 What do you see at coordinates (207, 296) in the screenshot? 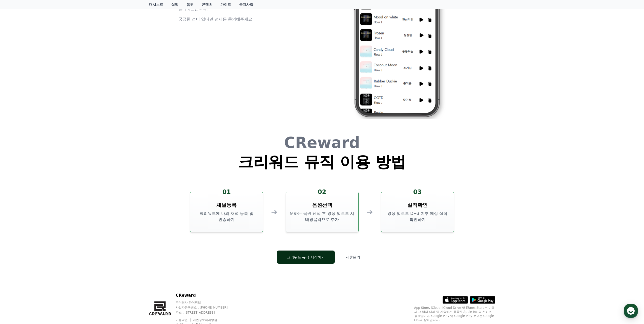
I see `p: CReward` at bounding box center [207, 296].